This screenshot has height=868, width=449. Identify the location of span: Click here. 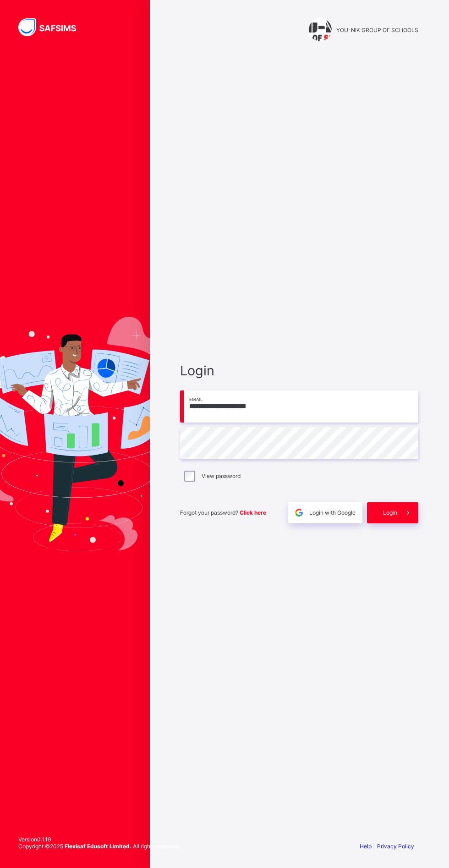
(253, 512).